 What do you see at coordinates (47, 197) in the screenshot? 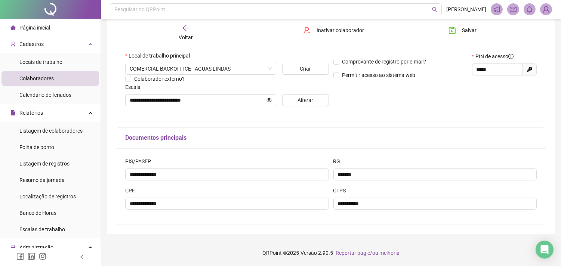
I see `span: Localização de registros` at bounding box center [47, 197].